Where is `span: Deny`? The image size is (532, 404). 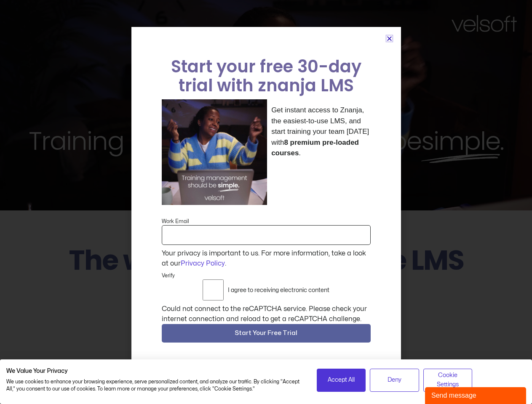
span: Deny is located at coordinates (394, 380).